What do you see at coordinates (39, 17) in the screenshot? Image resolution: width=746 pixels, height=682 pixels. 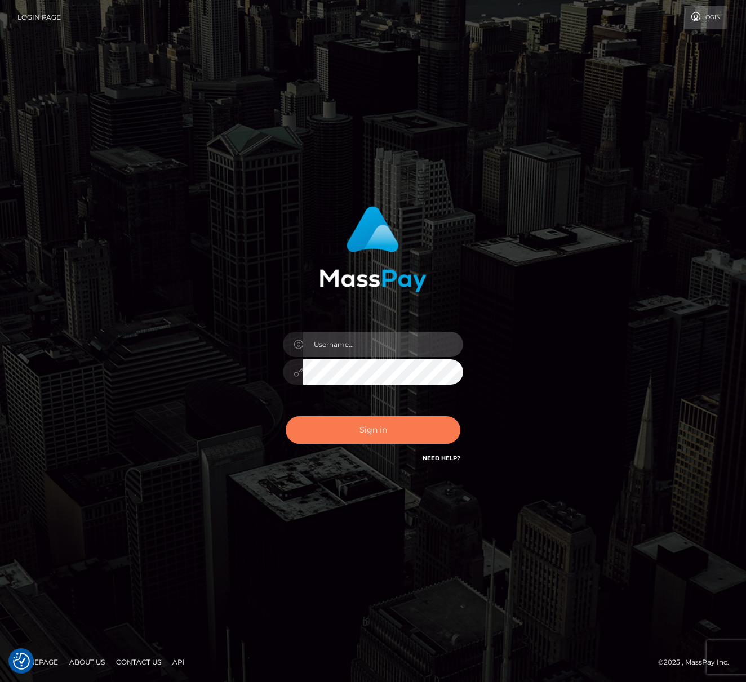 I see `a: Login Page` at bounding box center [39, 17].